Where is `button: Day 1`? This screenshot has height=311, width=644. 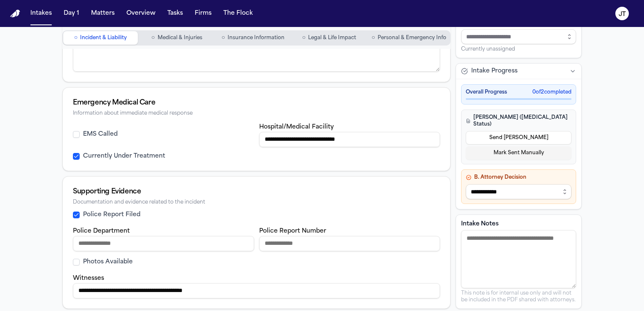 button: Day 1 is located at coordinates (71, 13).